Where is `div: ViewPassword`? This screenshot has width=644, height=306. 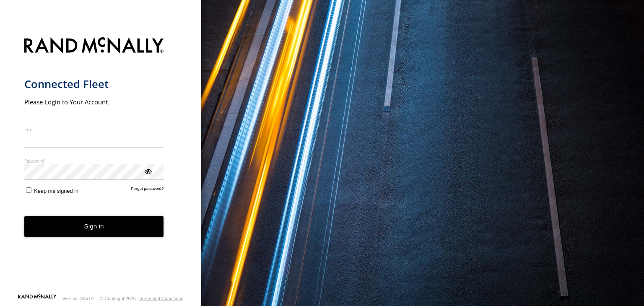 div: ViewPassword is located at coordinates (148, 171).